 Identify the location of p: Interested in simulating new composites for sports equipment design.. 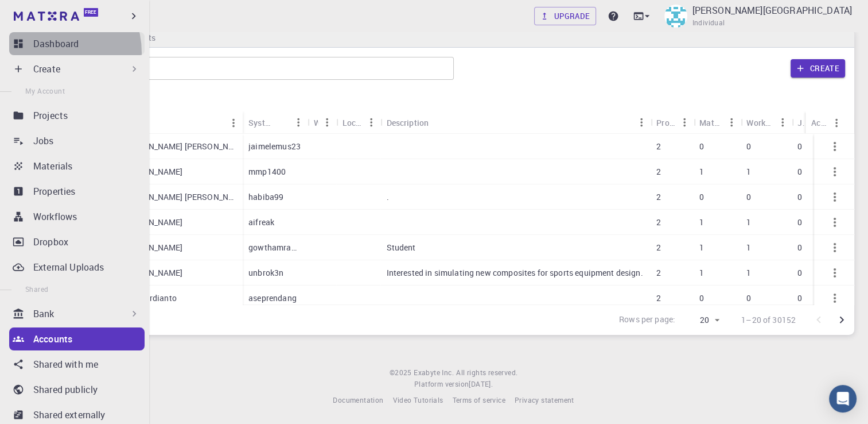
(514, 273).